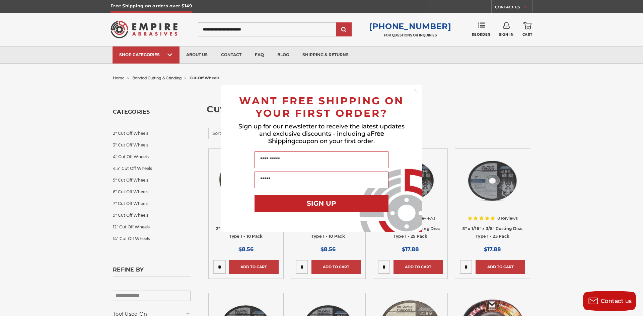 This screenshot has height=316, width=643. Describe the element at coordinates (321, 204) in the screenshot. I see `button: SIGN UP` at that location.